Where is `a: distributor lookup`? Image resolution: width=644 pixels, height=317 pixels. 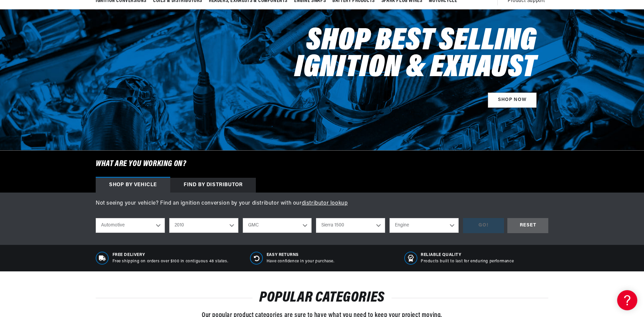
a: distributor lookup is located at coordinates (325, 203).